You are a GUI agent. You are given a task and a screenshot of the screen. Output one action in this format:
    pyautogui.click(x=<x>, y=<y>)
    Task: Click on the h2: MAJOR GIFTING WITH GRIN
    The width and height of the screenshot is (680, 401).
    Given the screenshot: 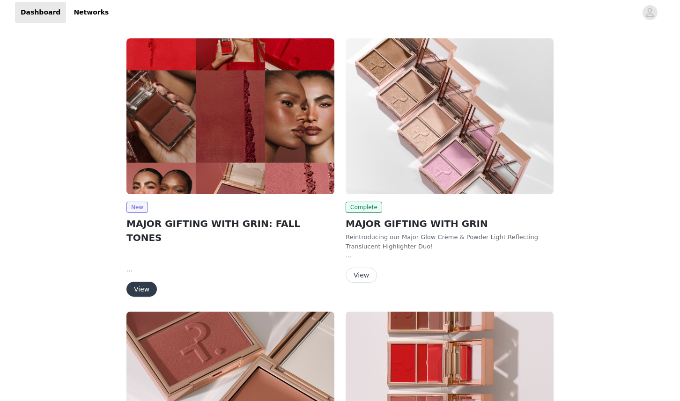 What is the action you would take?
    pyautogui.click(x=450, y=224)
    